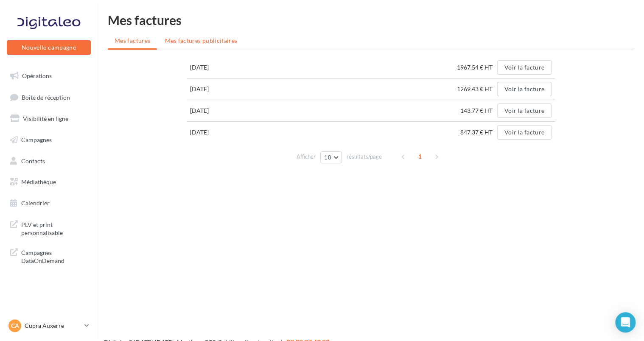 The width and height of the screenshot is (644, 341). I want to click on span: Médiathèque, so click(39, 182).